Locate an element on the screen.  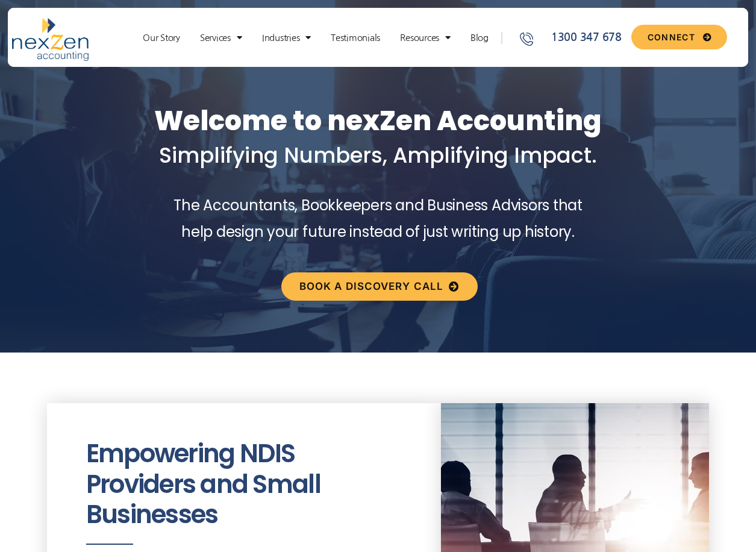
a: Resources is located at coordinates (425, 38).